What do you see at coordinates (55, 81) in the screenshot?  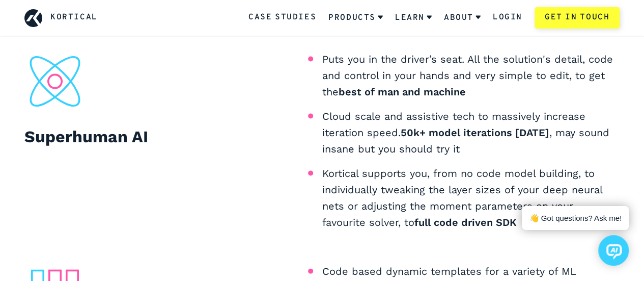 I see `img: section-icon` at bounding box center [55, 81].